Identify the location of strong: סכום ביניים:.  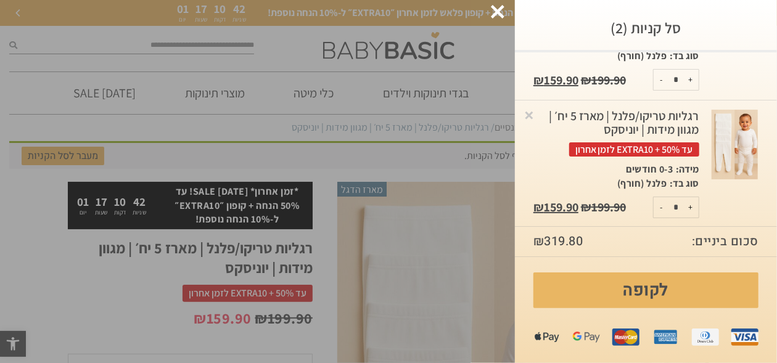
(725, 242).